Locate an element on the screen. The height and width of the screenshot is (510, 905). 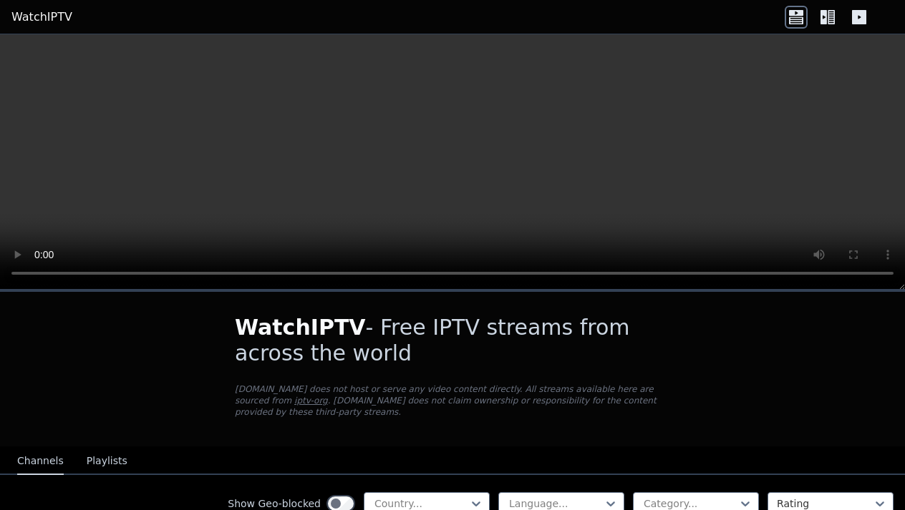
a: WatchIPTV is located at coordinates (42, 17).